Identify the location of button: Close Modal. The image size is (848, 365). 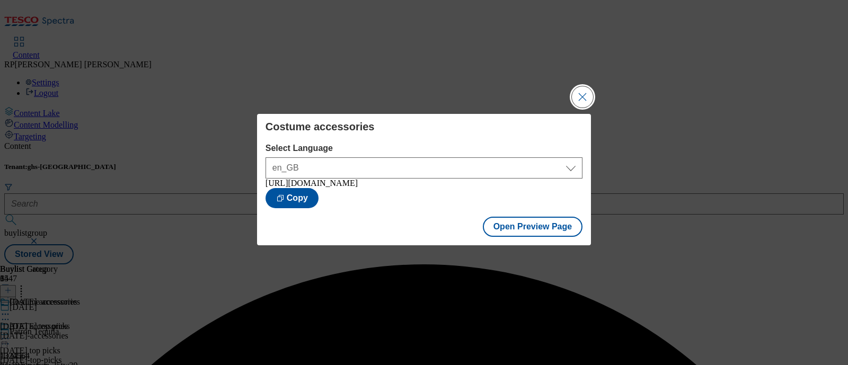
(583, 97).